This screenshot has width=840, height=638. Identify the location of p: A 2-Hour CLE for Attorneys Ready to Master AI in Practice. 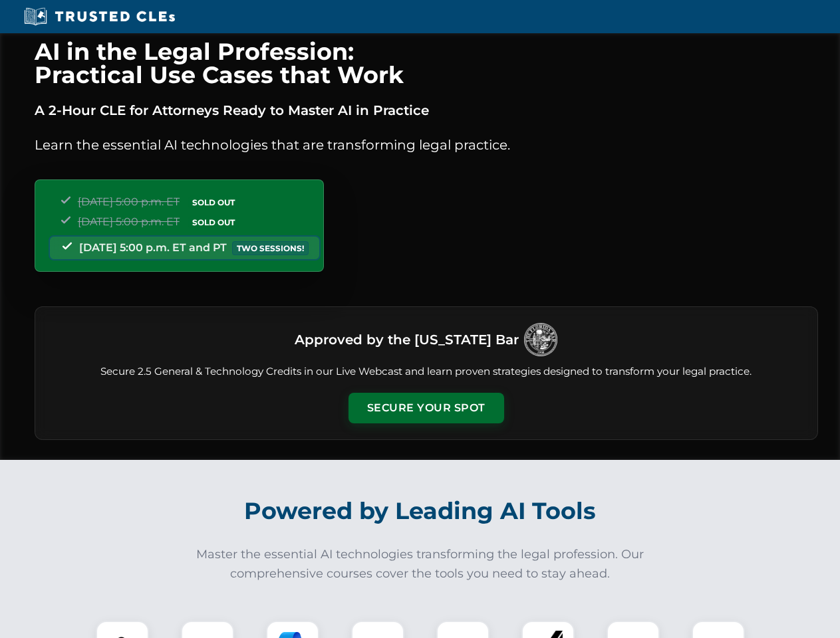
(426, 110).